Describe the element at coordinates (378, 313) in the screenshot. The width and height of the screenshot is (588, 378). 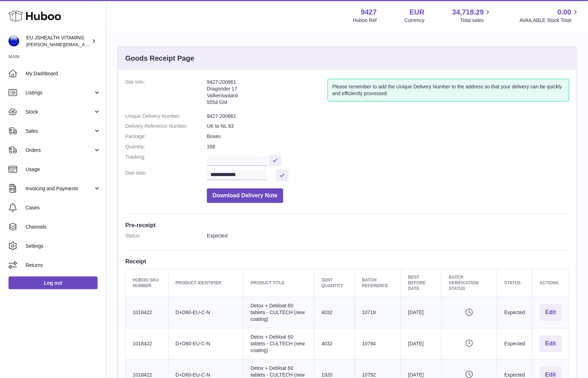
I see `td: 10719` at that location.